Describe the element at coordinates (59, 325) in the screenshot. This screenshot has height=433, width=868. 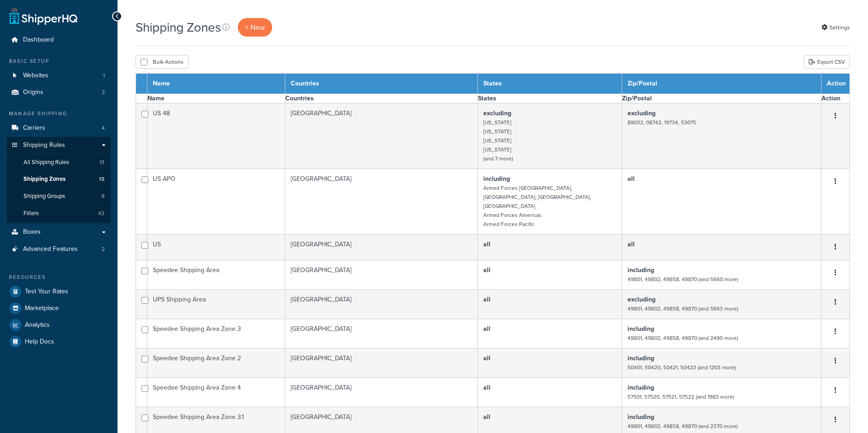
I see `a: Analytics` at that location.